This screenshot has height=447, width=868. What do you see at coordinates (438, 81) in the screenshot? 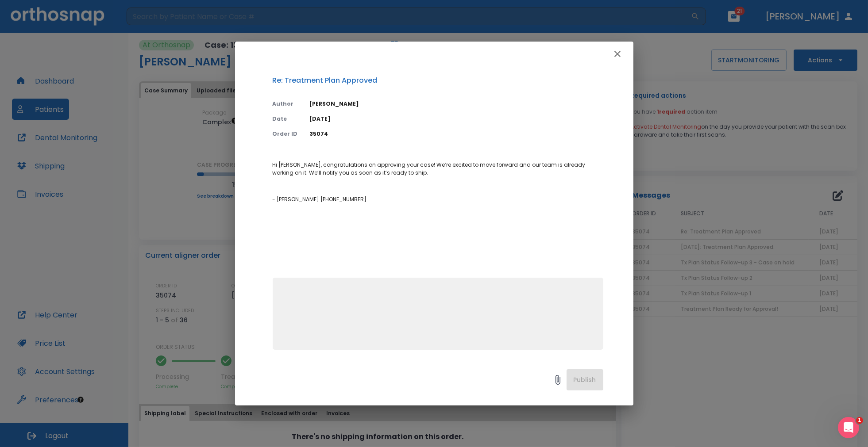
I see `p: Re: Treatment Plan Approved` at bounding box center [438, 81].